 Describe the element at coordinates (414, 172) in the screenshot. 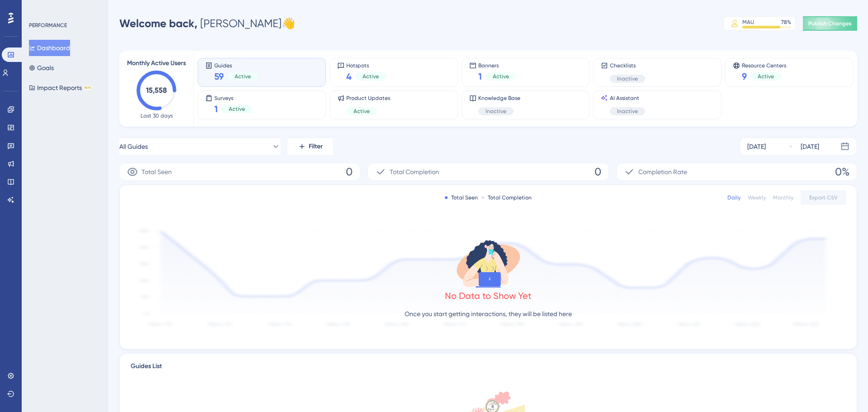

I see `span: Total Completion` at that location.